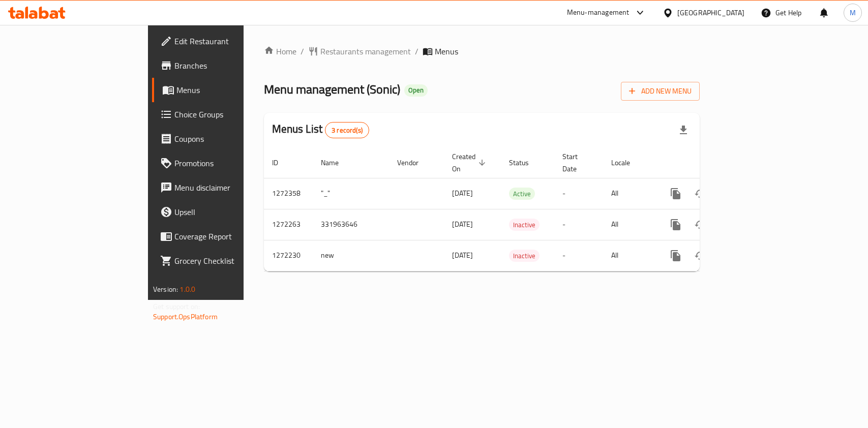 Image resolution: width=868 pixels, height=428 pixels. I want to click on td: 331963646, so click(351, 224).